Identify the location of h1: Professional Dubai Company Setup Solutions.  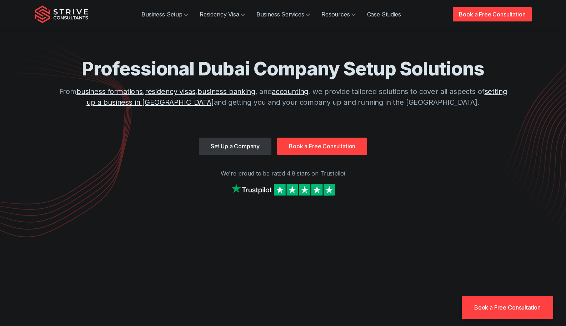
(283, 69).